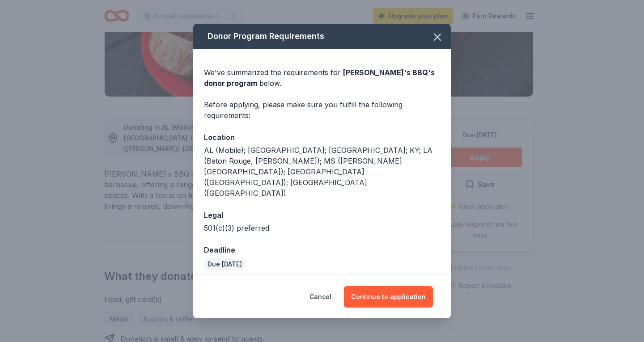 The width and height of the screenshot is (644, 342). I want to click on div: Legal, so click(322, 215).